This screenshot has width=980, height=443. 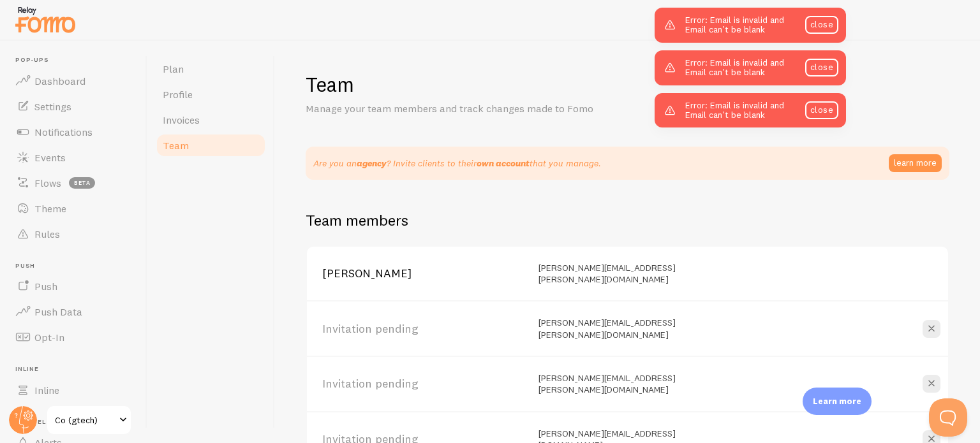 What do you see at coordinates (89, 420) in the screenshot?
I see `a: Co (gtech)` at bounding box center [89, 420].